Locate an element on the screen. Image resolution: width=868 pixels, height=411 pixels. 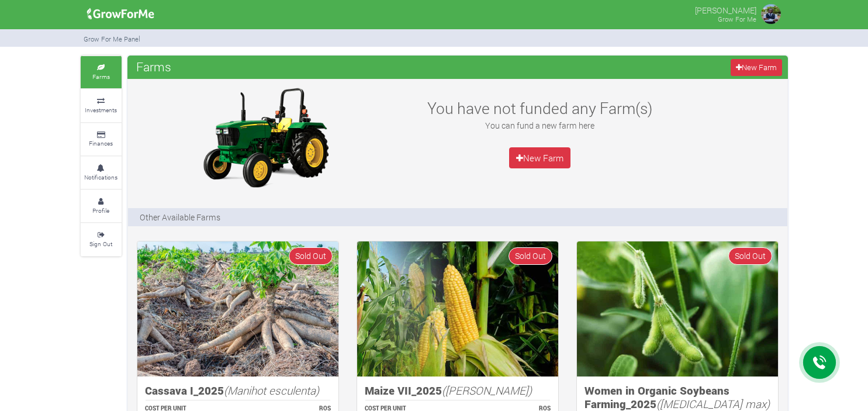
a: Sign Out is located at coordinates (101, 239).